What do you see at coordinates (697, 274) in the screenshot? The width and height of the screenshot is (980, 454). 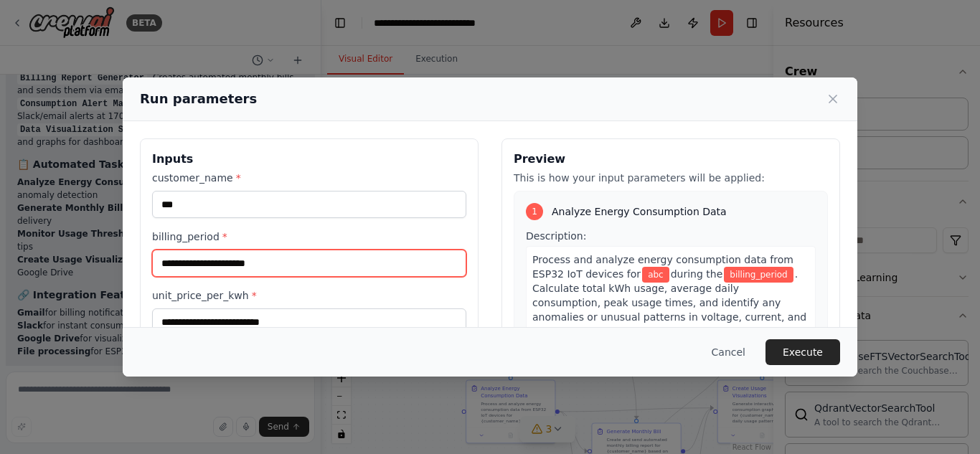 I see `span: during the` at bounding box center [697, 274].